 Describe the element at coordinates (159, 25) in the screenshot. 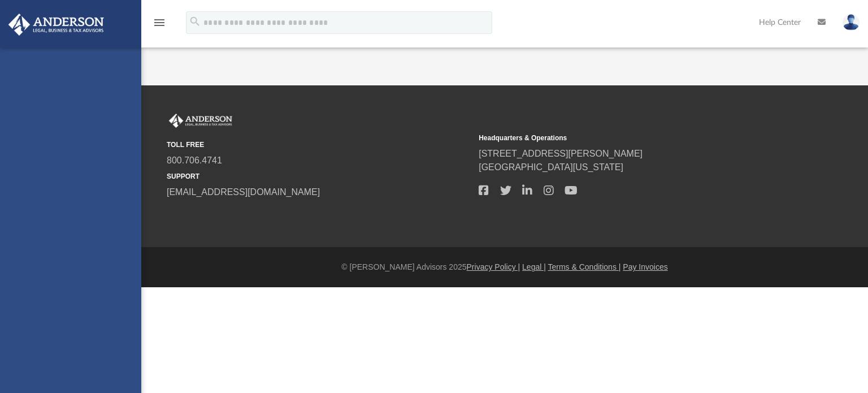

I see `a: menu` at that location.